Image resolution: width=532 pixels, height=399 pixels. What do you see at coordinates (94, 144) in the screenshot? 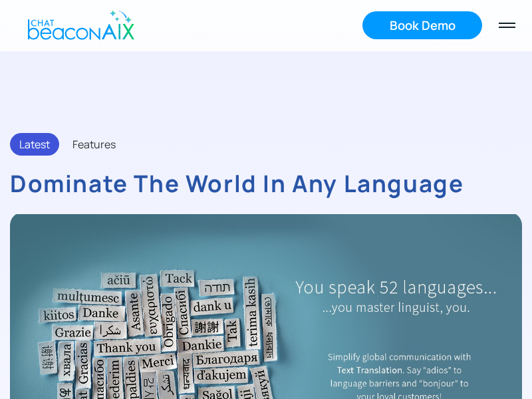
I see `div: Features` at bounding box center [94, 144].